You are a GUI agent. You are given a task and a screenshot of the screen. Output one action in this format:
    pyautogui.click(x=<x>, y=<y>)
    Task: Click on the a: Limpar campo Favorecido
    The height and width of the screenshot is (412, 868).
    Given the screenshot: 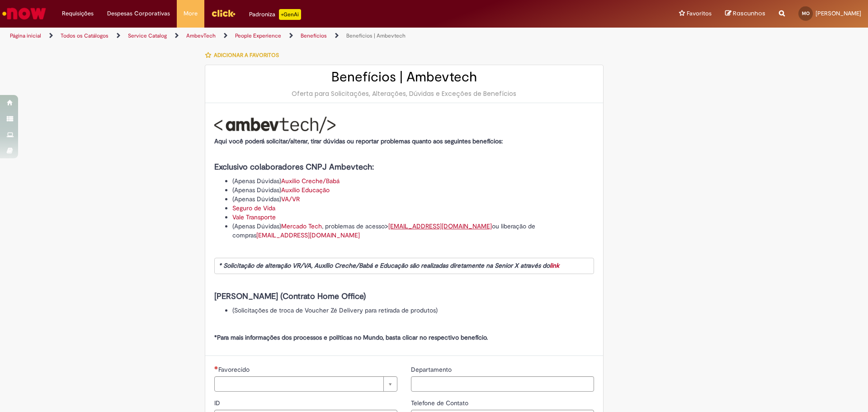 What is the action you would take?
    pyautogui.click(x=305, y=384)
    